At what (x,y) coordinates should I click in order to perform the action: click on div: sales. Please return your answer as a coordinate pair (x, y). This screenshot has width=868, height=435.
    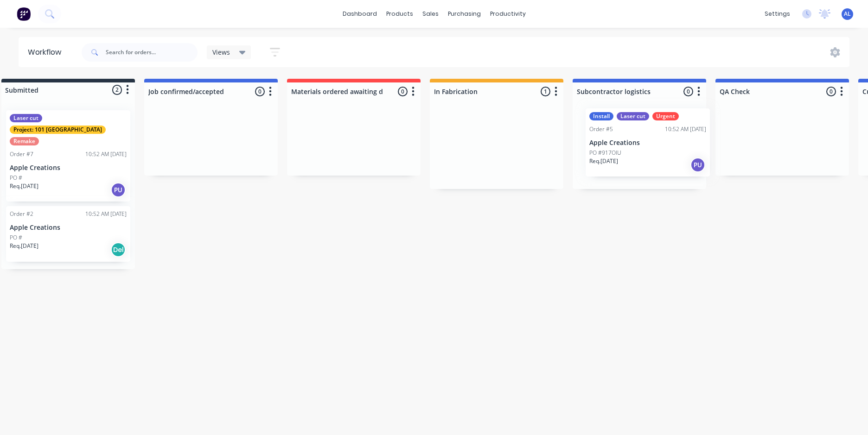
    Looking at the image, I should click on (430, 14).